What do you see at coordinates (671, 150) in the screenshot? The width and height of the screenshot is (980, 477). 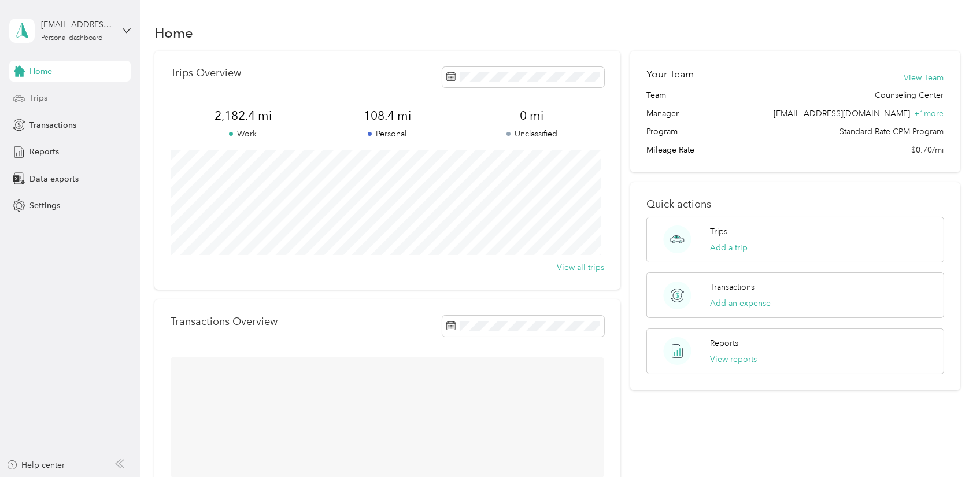 I see `span: Mileage Rate` at bounding box center [671, 150].